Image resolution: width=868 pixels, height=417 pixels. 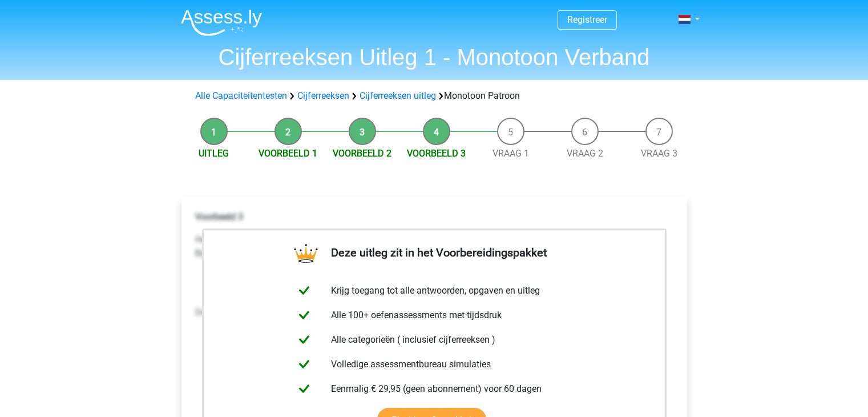 I want to click on a: Voorbeeld 2, so click(x=361, y=153).